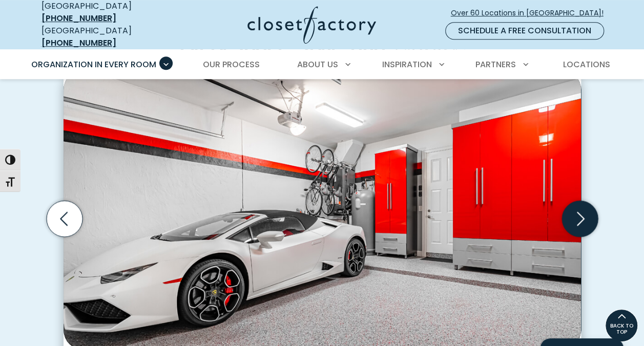 This screenshot has height=346, width=644. Describe the element at coordinates (496, 64) in the screenshot. I see `span: Partners` at that location.